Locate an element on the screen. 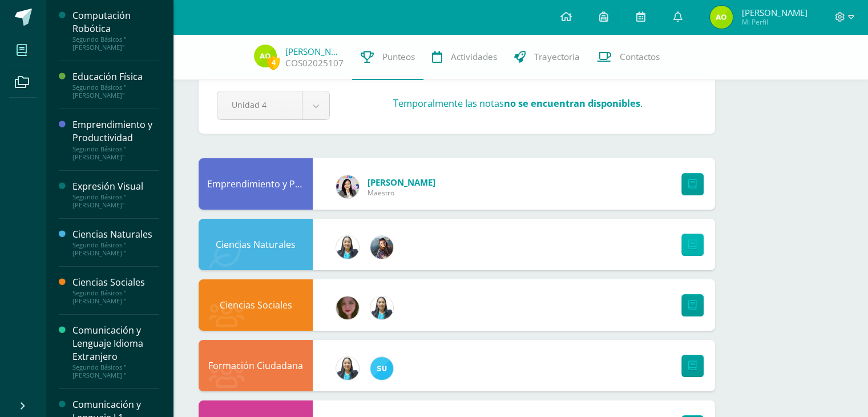 The height and width of the screenshot is (417, 868). a: COS02025107 is located at coordinates (314, 63).